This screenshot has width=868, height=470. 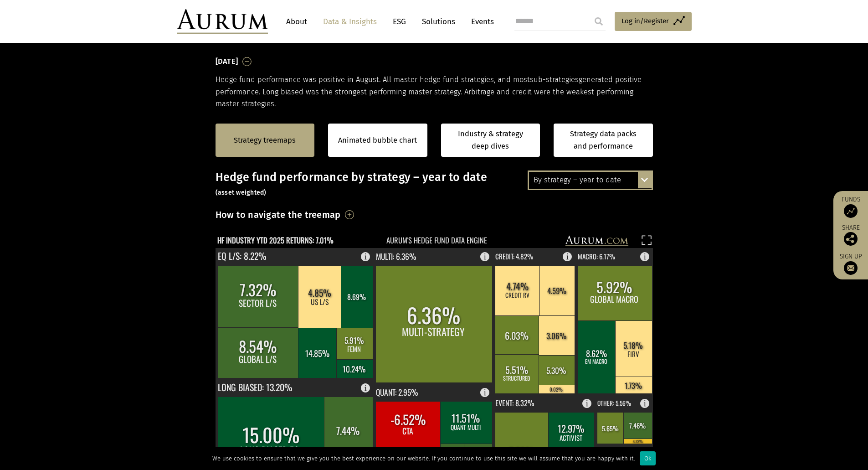 What do you see at coordinates (278, 215) in the screenshot?
I see `h3: How to navigate the treemap` at bounding box center [278, 215].